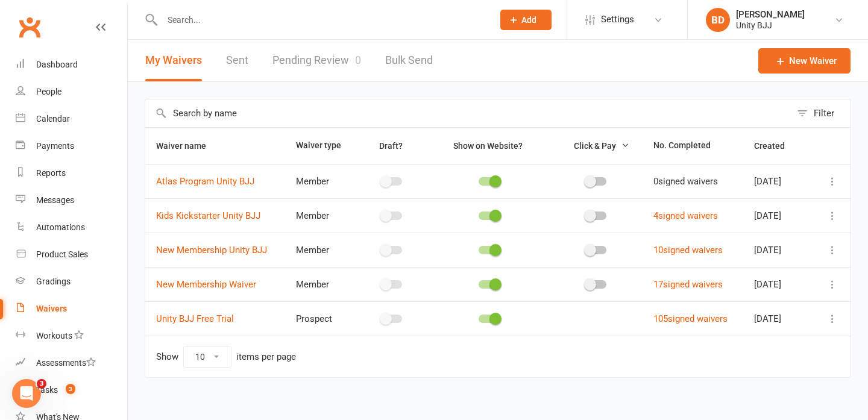 Image resolution: width=868 pixels, height=420 pixels. I want to click on td: Prospect, so click(320, 318).